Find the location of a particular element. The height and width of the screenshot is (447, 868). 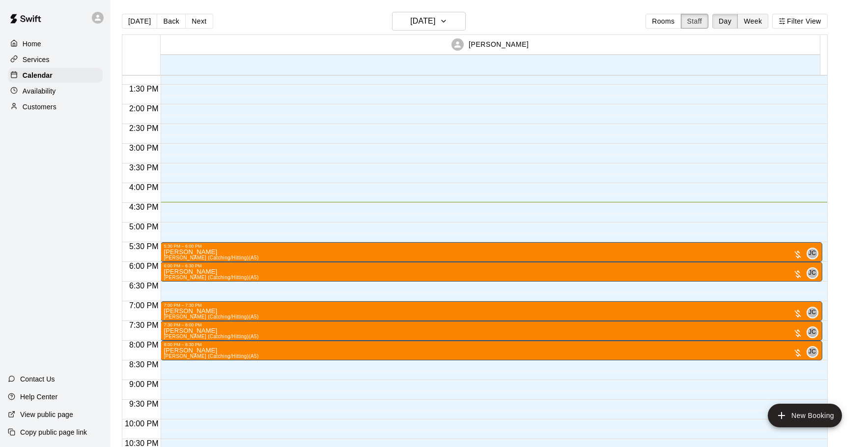

a: Availability is located at coordinates (55, 91).